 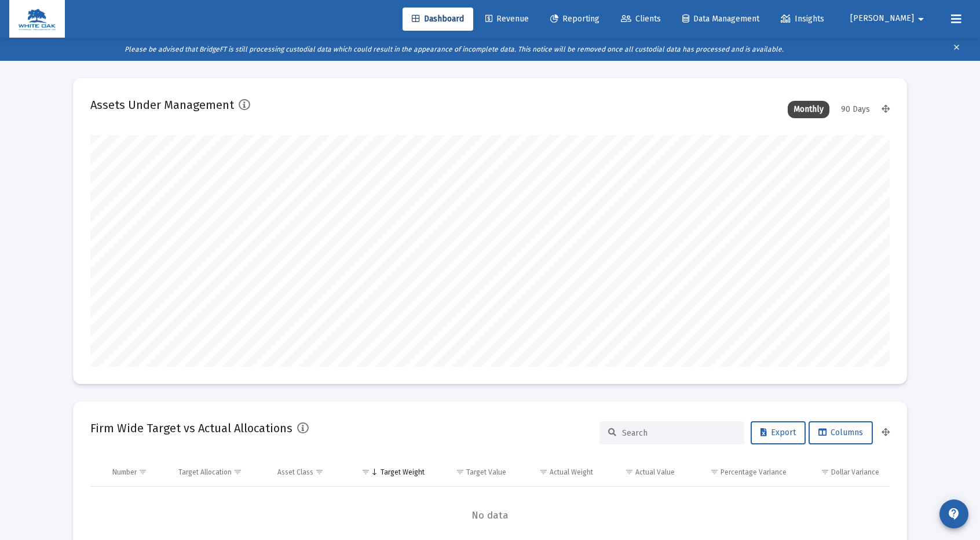 What do you see at coordinates (575, 18) in the screenshot?
I see `span: Reporting` at bounding box center [575, 18].